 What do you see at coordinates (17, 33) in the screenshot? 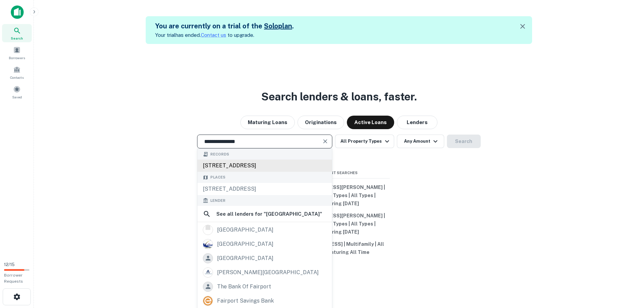
I see `div: Search` at bounding box center [17, 33].